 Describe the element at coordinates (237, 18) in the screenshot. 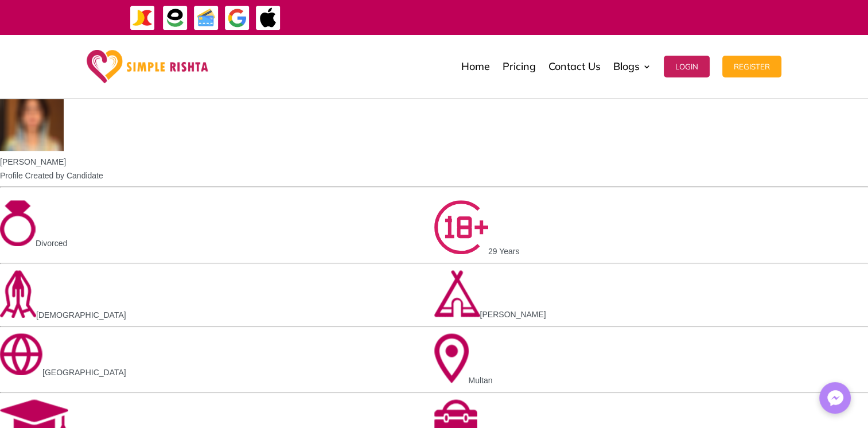

I see `img: GooglePay-icon` at that location.